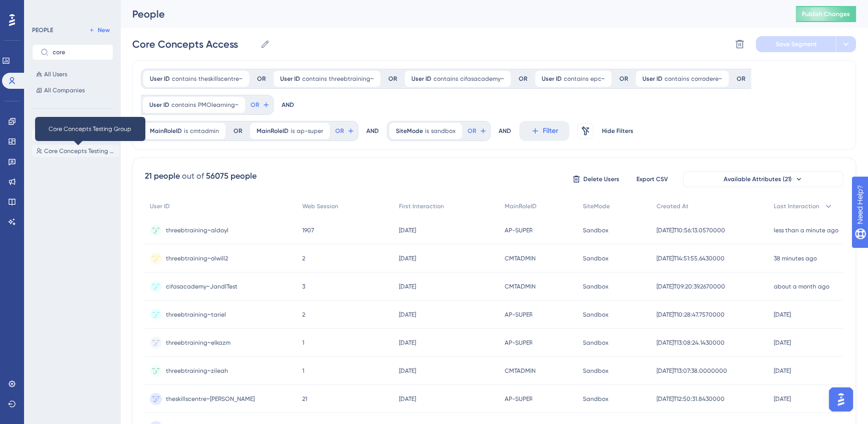 Image resolution: width=868 pixels, height=424 pixels. Describe the element at coordinates (197, 230) in the screenshot. I see `span: threebtraining~aldoyl` at that location.